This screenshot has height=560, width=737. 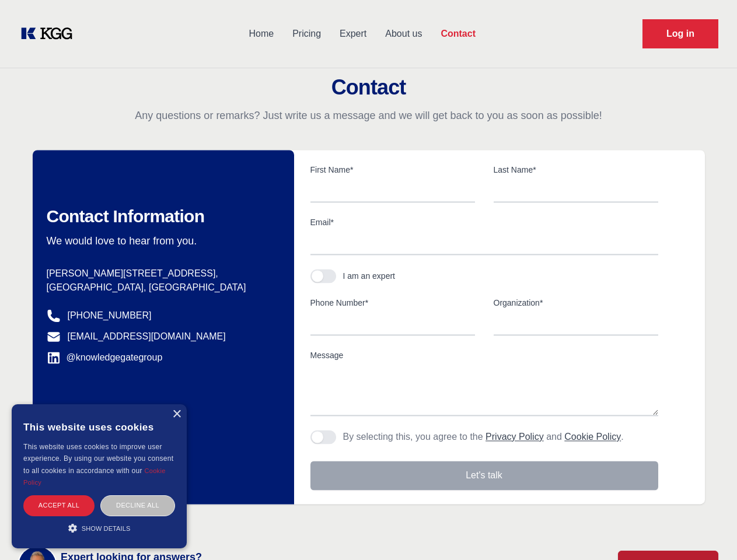 What do you see at coordinates (306, 34) in the screenshot?
I see `a: Pricing` at bounding box center [306, 34].